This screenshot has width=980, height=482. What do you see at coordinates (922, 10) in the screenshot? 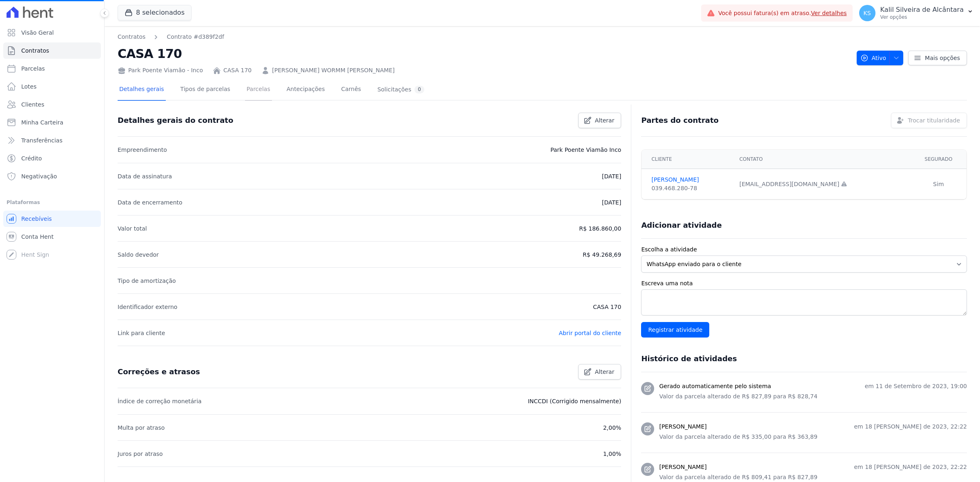
I see `p: Kalil Silveira de Alcântara` at bounding box center [922, 10].